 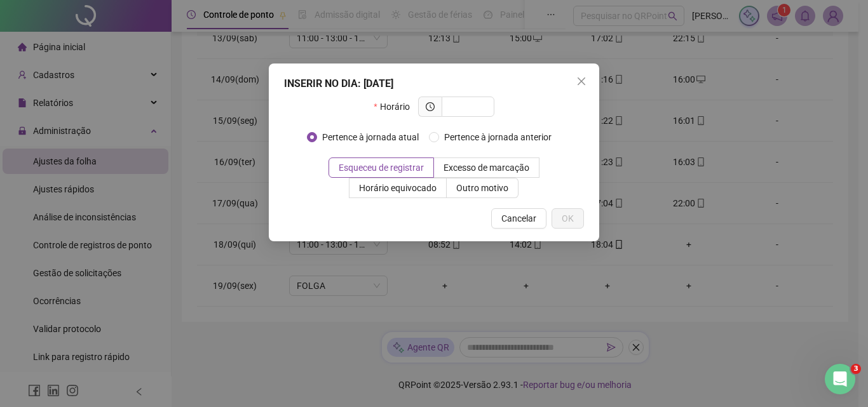 What do you see at coordinates (486, 167) in the screenshot?
I see `span: Excesso de marcação` at bounding box center [486, 167].